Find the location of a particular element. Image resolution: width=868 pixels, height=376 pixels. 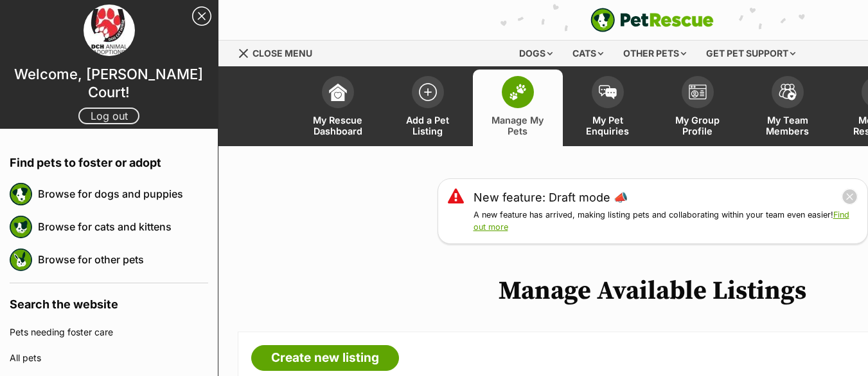

img: add-pet-listing-icon-0afa8454b4691262ce3f59096e99ab1cd57d4a30225e0717b998d2c9b9846f56.svg is located at coordinates (428, 92).